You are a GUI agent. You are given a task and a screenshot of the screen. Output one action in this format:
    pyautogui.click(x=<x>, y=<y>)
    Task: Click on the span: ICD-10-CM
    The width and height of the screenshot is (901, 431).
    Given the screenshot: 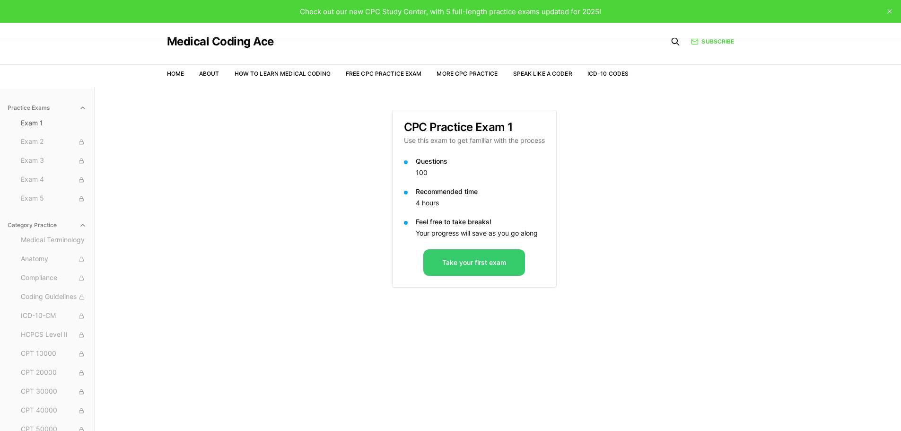 What is the action you would take?
    pyautogui.click(x=53, y=316)
    